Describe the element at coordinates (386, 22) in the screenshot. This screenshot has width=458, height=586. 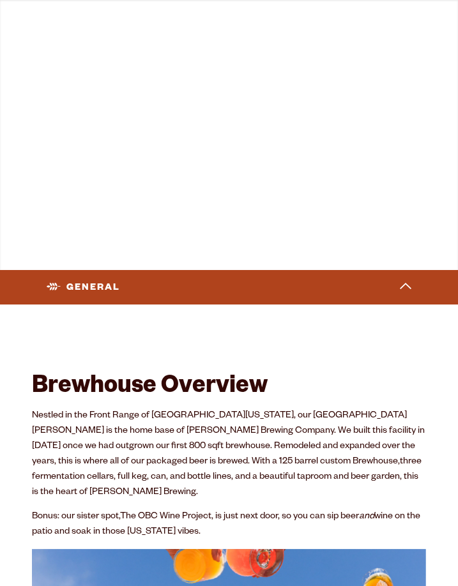
I see `a: Menu` at that location.